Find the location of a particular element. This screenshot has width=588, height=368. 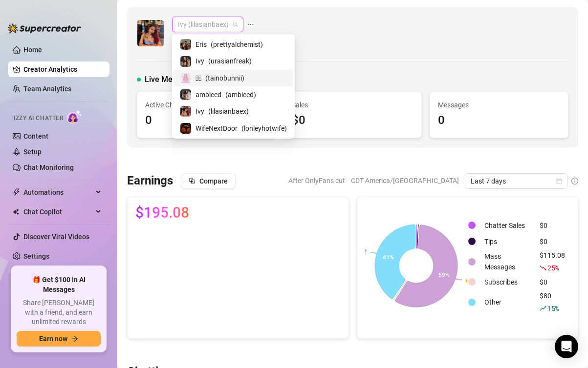

span: Messages is located at coordinates (499, 105).